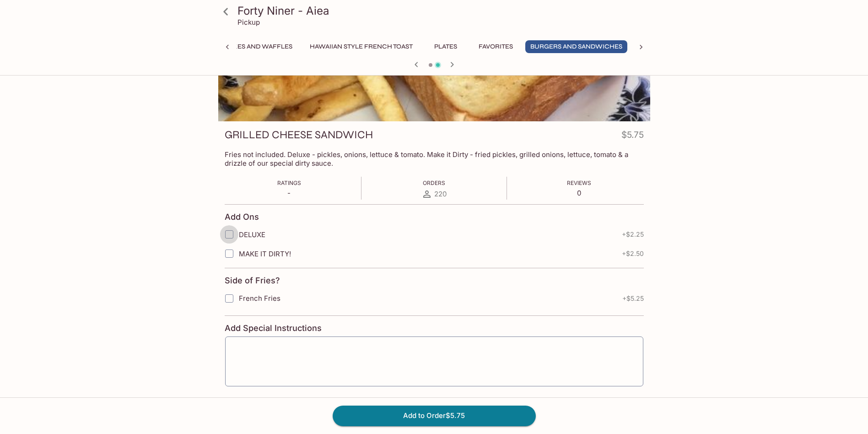 Image resolution: width=868 pixels, height=434 pixels. Describe the element at coordinates (259, 298) in the screenshot. I see `span: French Fries` at that location.